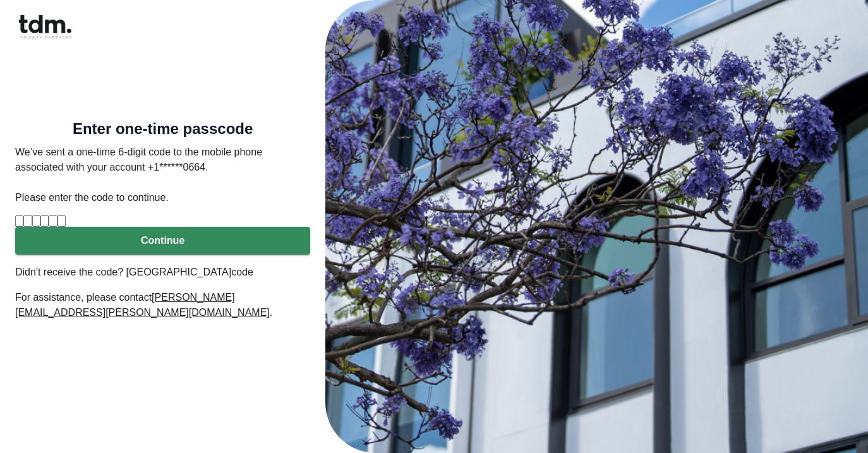 This screenshot has width=868, height=453. I want to click on input: Digit 5, so click(52, 221).